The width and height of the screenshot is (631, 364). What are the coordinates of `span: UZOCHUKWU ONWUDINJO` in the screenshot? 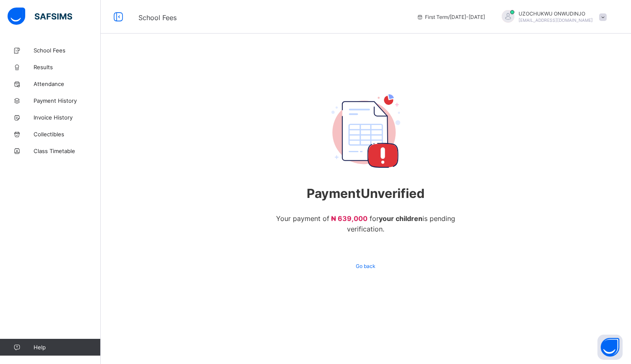 It's located at (556, 13).